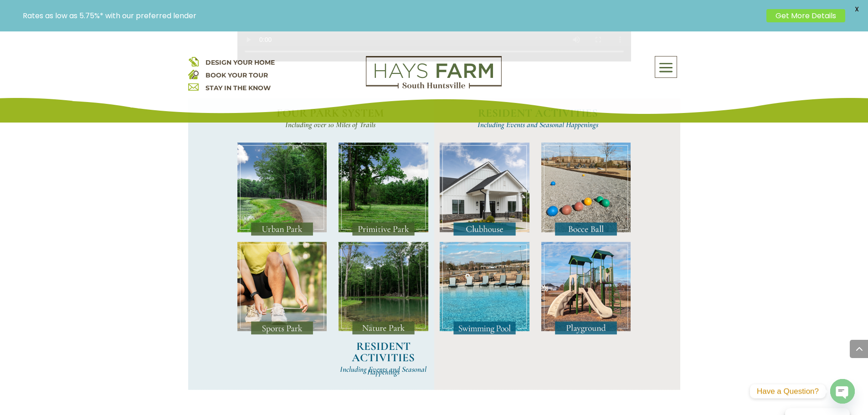  What do you see at coordinates (586, 189) in the screenshot?
I see `img: Amenities_BocceBall` at bounding box center [586, 189].